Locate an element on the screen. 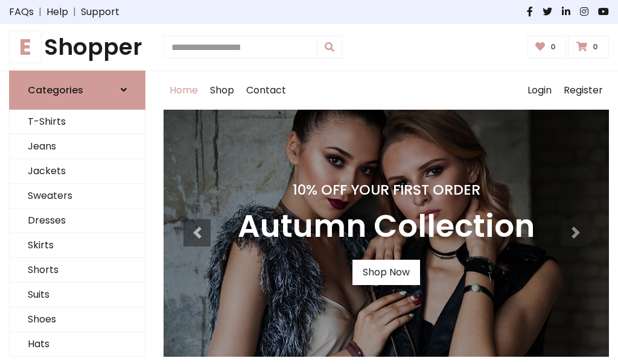  a: Sweaters is located at coordinates (77, 196).